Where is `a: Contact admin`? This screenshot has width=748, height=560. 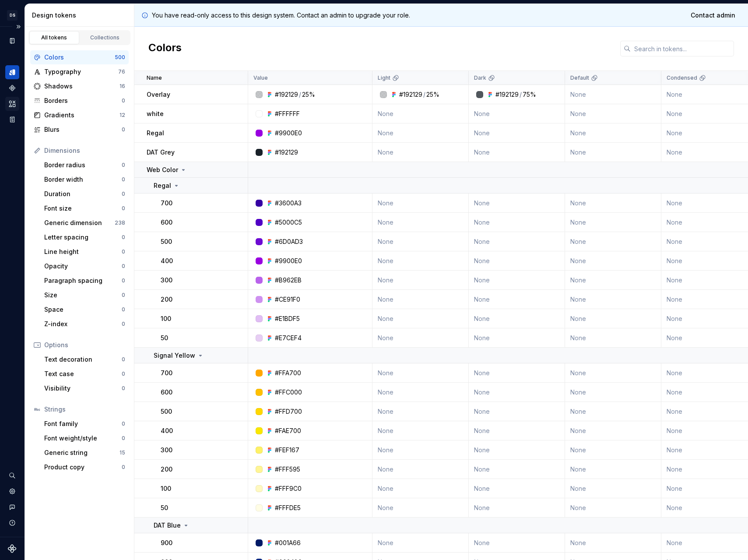
a: Contact admin is located at coordinates (713, 16).